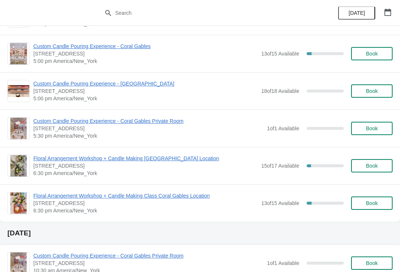 This screenshot has width=400, height=272. I want to click on span: Floral Arrangement Workshop + Candle Making Class Coral Gables Location, so click(145, 196).